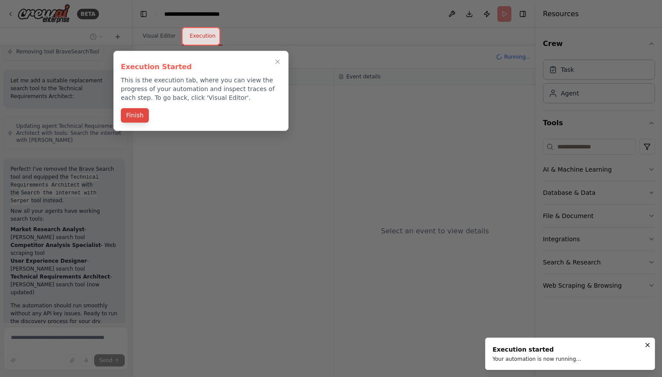 The height and width of the screenshot is (377, 662). What do you see at coordinates (144, 14) in the screenshot?
I see `button: Hide left sidebar` at bounding box center [144, 14].